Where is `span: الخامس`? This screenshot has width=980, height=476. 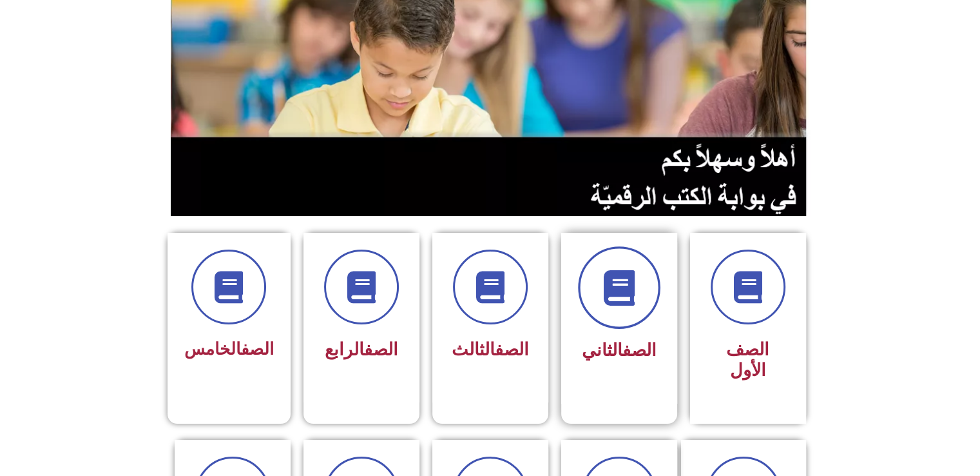 span: الخامس is located at coordinates (229, 348).